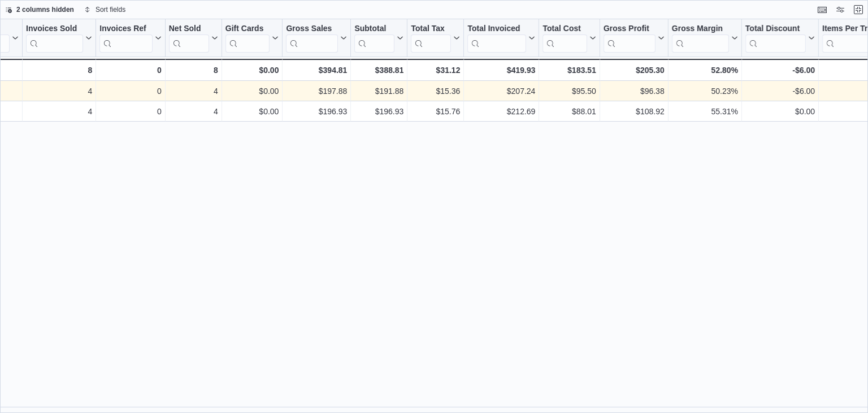 The image size is (868, 413). What do you see at coordinates (247, 29) in the screenshot?
I see `div: Gift Cards` at bounding box center [247, 29].